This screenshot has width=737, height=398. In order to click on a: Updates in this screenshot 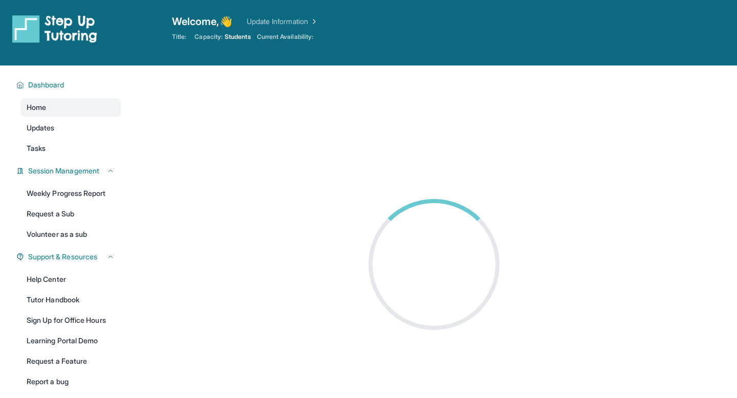, I will do `click(71, 128)`.